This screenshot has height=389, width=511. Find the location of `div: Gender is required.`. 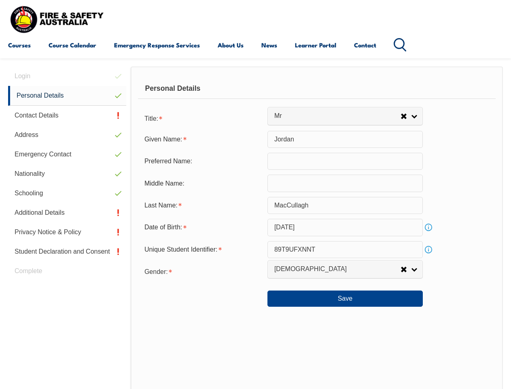

div: Gender is required. is located at coordinates (203, 271).